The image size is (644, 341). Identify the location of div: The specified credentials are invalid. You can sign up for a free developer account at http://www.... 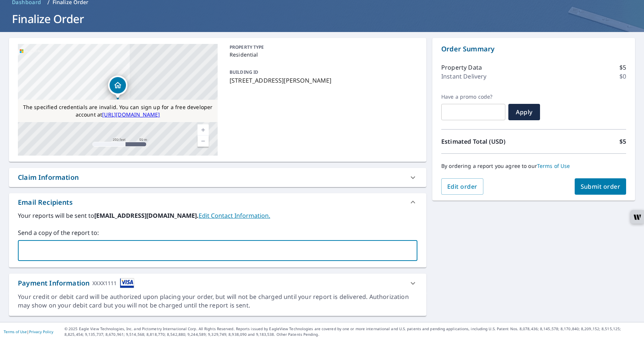
(118, 111).